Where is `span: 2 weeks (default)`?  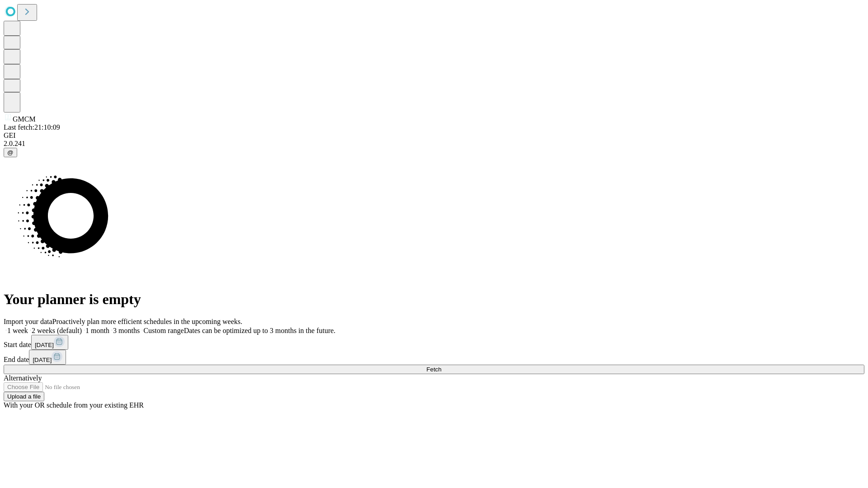
span: 2 weeks (default) is located at coordinates (57, 331).